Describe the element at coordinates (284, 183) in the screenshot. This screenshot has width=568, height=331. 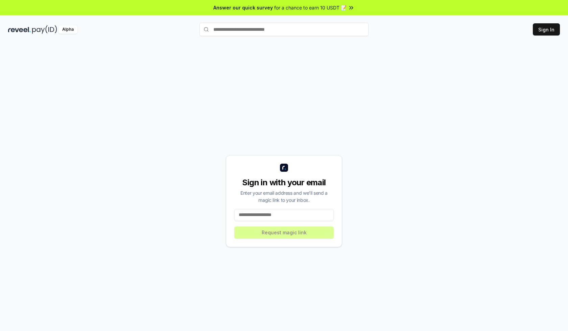
I see `div: Sign in with your email` at that location.